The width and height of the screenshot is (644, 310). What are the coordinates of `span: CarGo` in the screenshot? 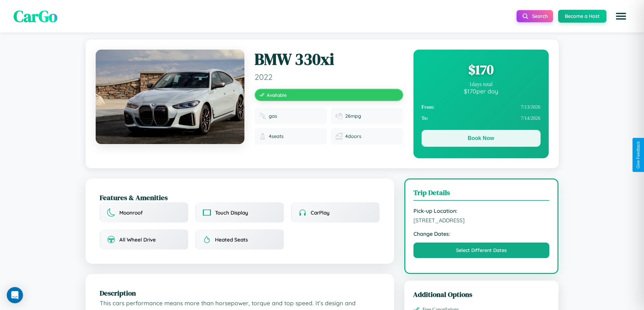 It's located at (35, 16).